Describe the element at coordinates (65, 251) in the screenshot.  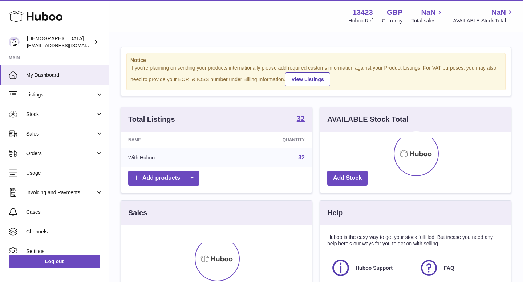
I see `span: Settings` at that location.